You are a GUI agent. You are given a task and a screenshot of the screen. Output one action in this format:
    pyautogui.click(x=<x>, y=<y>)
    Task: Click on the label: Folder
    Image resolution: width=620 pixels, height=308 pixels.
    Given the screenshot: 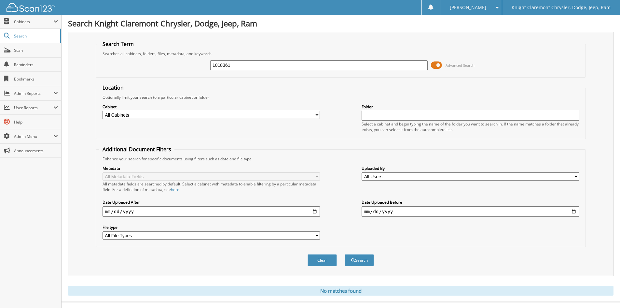 What is the action you would take?
    pyautogui.click(x=470, y=106)
    